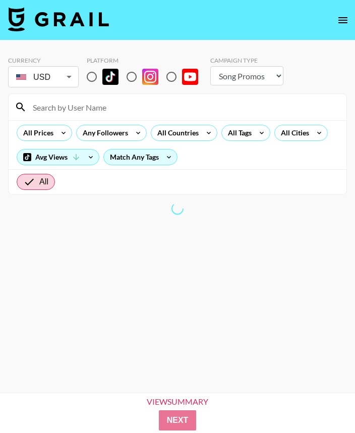 Image resolution: width=355 pixels, height=433 pixels. What do you see at coordinates (44, 182) in the screenshot?
I see `span: All` at bounding box center [44, 182].